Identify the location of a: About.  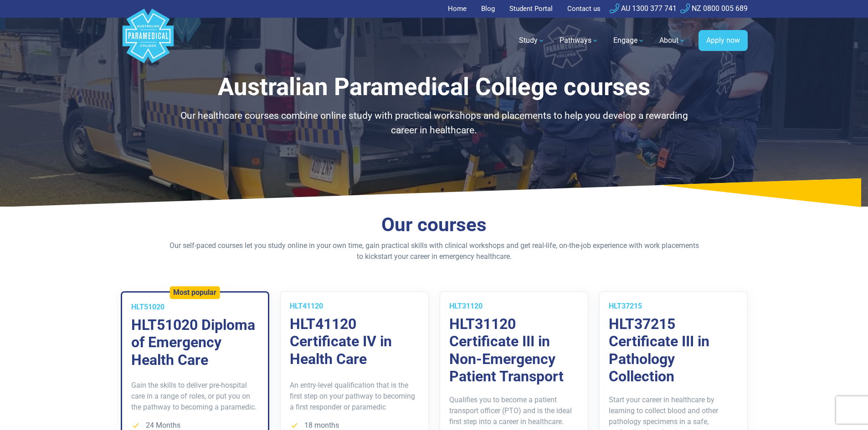
(673, 40).